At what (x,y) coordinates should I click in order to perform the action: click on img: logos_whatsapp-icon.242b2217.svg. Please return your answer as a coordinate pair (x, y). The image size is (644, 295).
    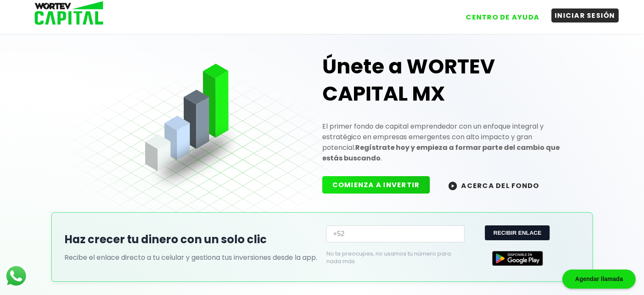
    Looking at the image, I should click on (16, 276).